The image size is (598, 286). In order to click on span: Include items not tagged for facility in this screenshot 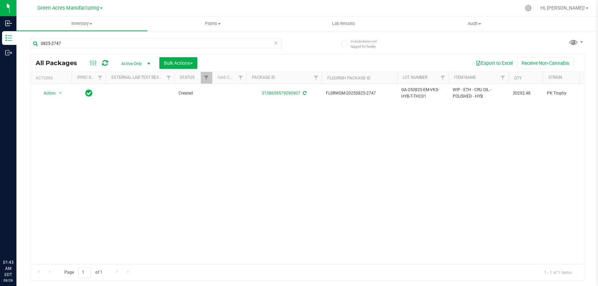, I will do `click(368, 44)`.